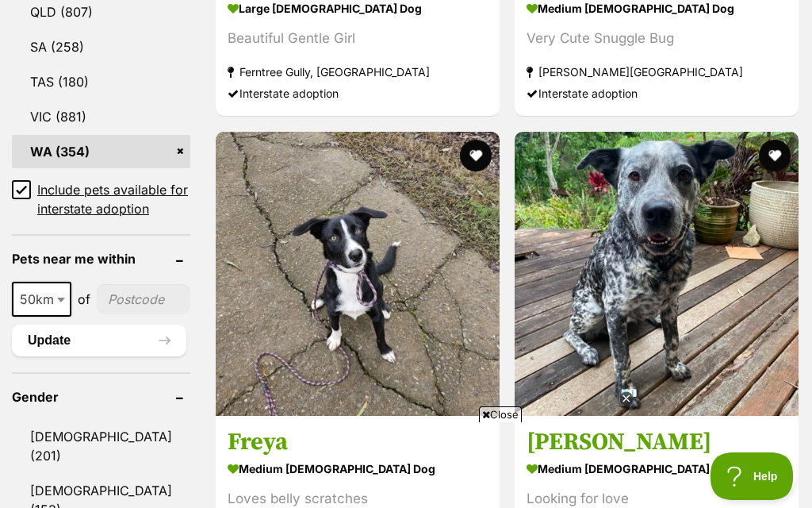 The image size is (812, 508). I want to click on button: Update, so click(99, 340).